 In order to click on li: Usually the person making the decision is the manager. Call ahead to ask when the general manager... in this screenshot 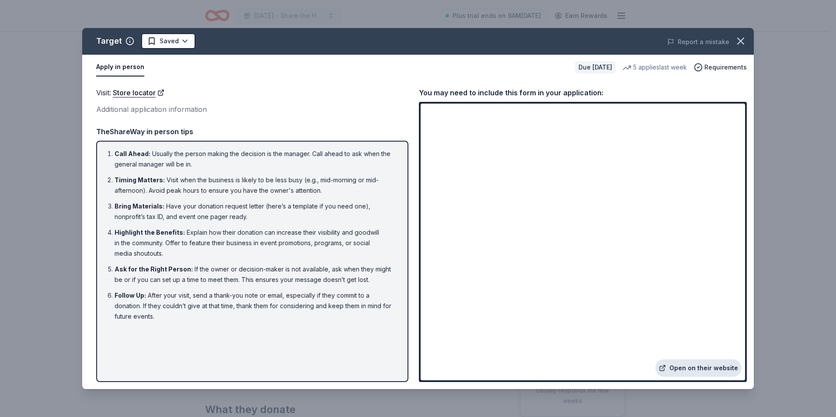, I will do `click(255, 159)`.